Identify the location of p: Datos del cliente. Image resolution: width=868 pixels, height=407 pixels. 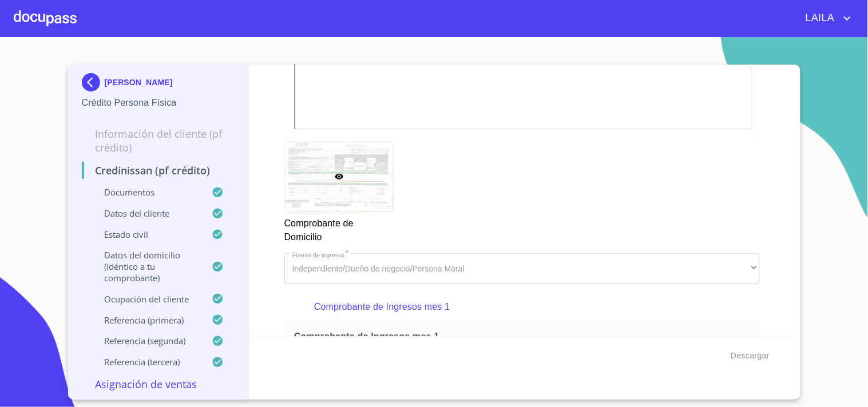
(147, 214).